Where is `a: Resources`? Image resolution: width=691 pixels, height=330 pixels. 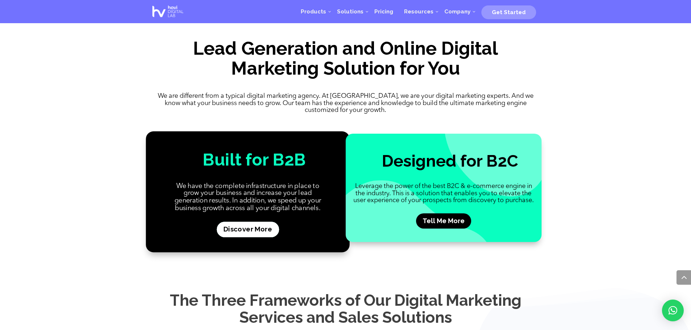 a: Resources is located at coordinates (419, 12).